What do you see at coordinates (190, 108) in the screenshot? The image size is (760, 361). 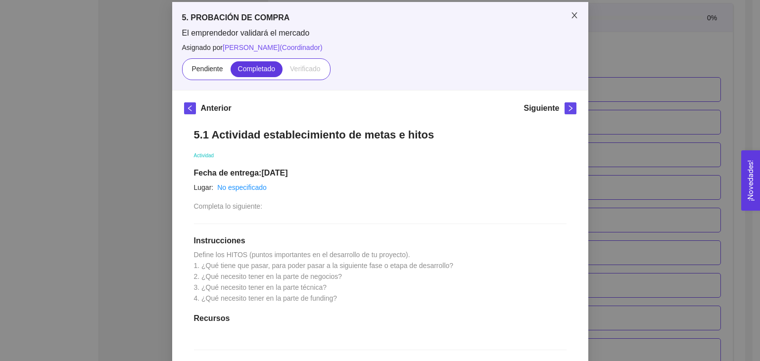 I see `button: left` at bounding box center [190, 108].